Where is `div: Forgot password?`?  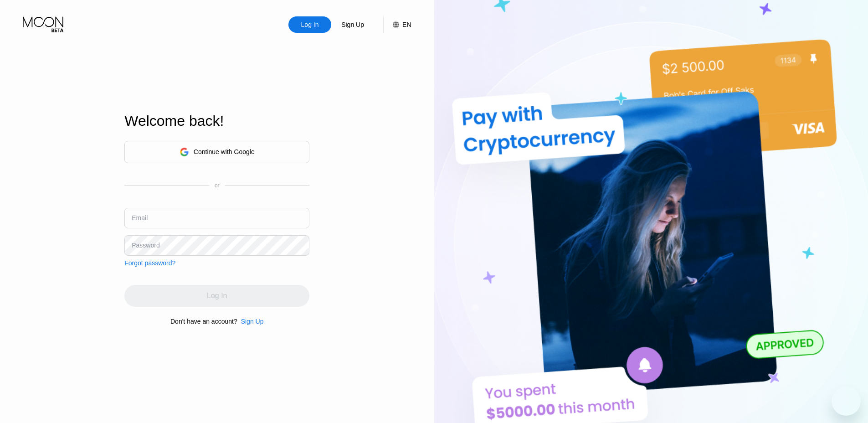 div: Forgot password? is located at coordinates (150, 263).